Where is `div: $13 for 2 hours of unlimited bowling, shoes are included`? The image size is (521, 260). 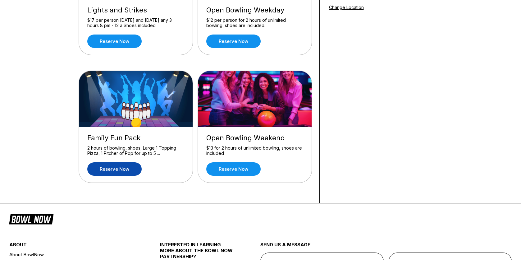
div: $13 for 2 hours of unlimited bowling, shoes are included is located at coordinates (255, 150).